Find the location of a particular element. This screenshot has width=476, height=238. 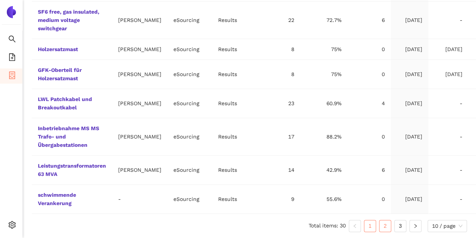

a: 2 is located at coordinates (385, 226).